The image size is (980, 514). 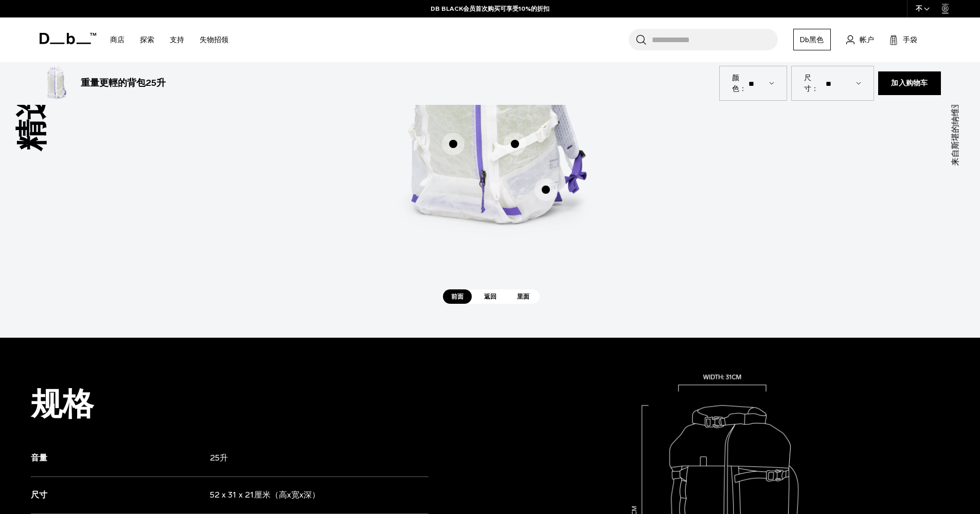 I want to click on h3: 音量, so click(x=121, y=458).